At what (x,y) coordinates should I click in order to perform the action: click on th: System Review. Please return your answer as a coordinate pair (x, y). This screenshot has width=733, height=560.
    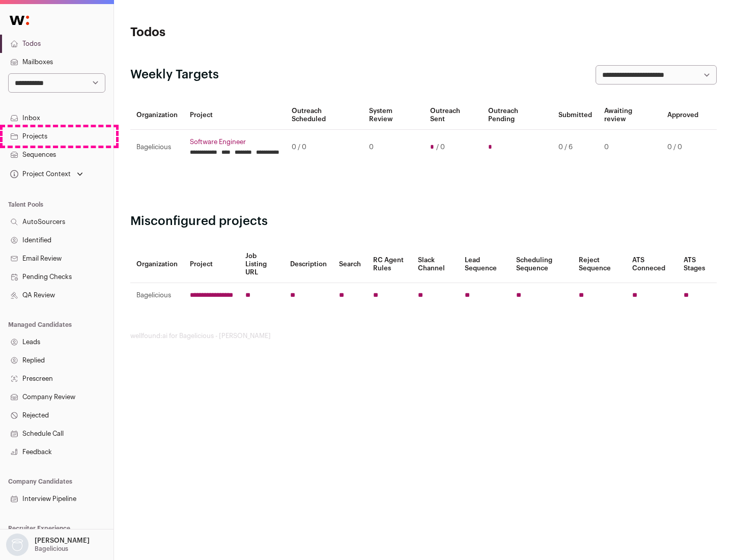
    Looking at the image, I should click on (393, 115).